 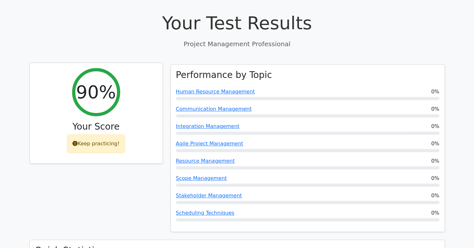 What do you see at coordinates (96, 92) in the screenshot?
I see `h2: 90%` at bounding box center [96, 92].